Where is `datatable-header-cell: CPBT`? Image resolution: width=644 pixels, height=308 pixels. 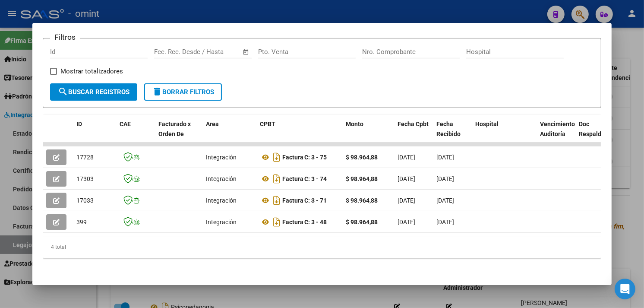 datatable-header-cell: CPBT is located at coordinates (300, 134).